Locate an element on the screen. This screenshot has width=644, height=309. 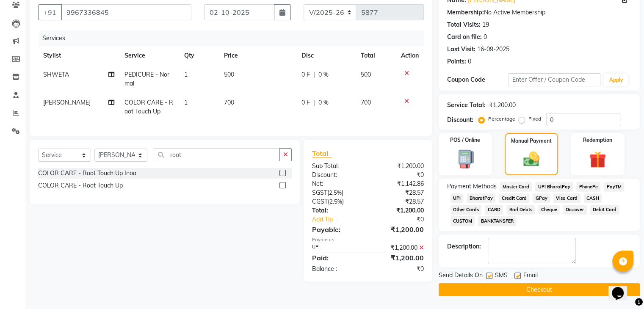
div: Service Total: is located at coordinates (466, 105).